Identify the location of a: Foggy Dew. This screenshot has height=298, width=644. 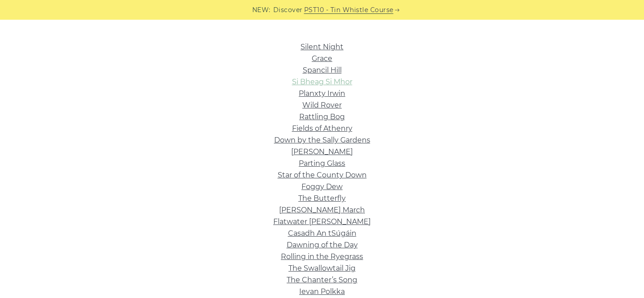
(322, 186).